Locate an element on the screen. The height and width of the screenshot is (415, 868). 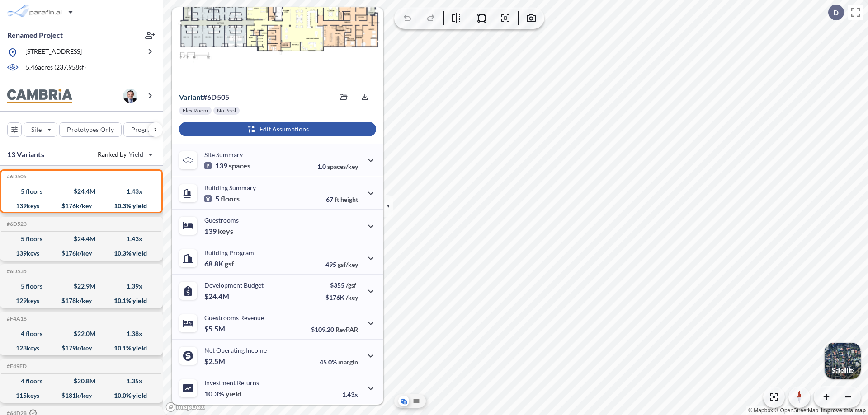
span: Variant is located at coordinates (191, 97).